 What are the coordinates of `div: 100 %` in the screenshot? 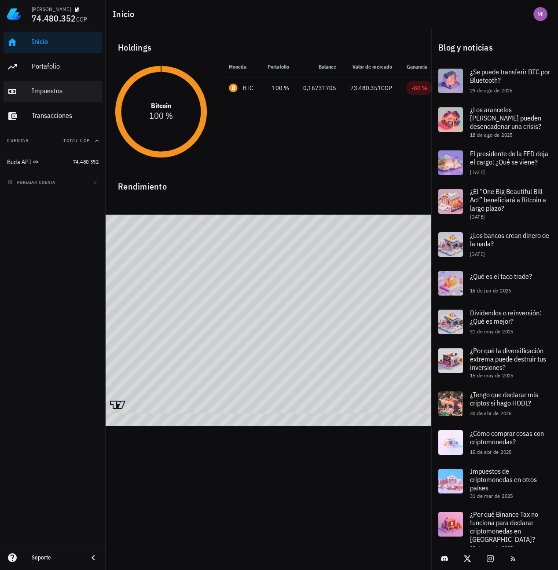 It's located at (278, 88).